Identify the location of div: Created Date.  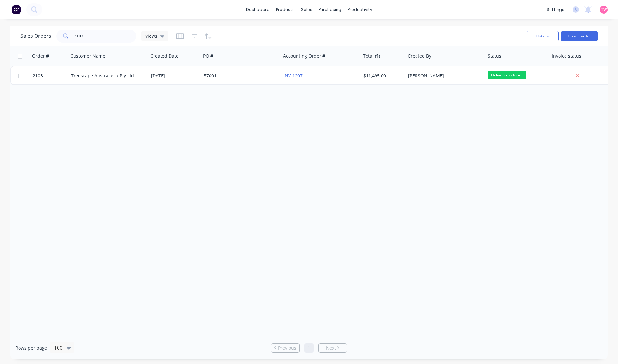
(164, 56).